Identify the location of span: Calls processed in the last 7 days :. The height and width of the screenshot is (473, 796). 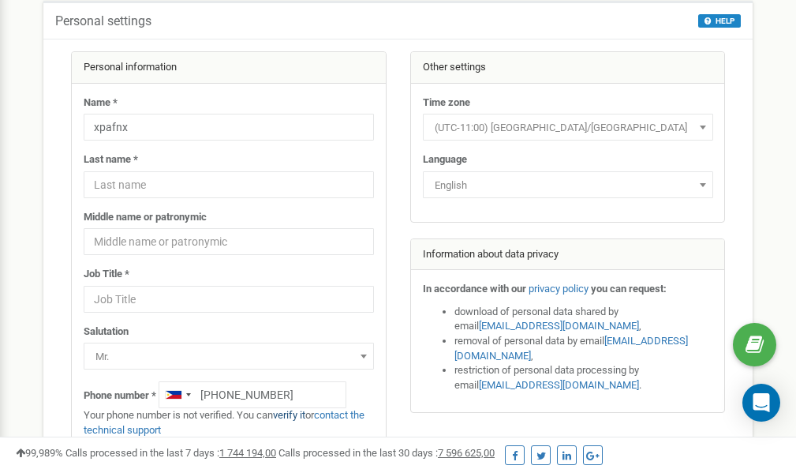
(170, 452).